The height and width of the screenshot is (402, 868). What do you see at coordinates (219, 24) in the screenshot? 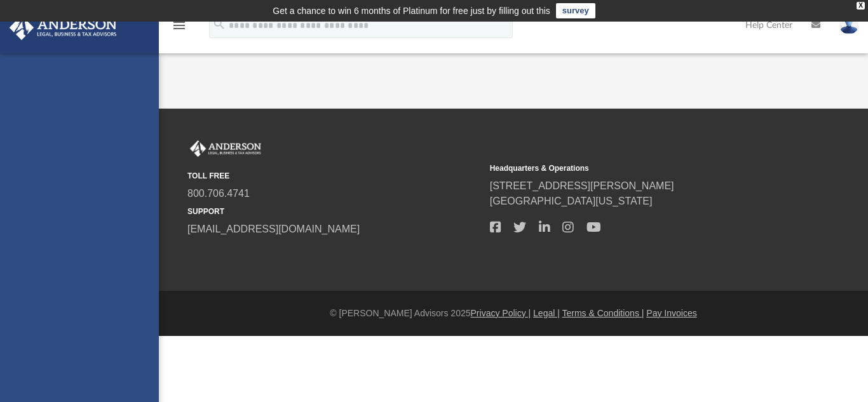
I see `i: search` at bounding box center [219, 24].